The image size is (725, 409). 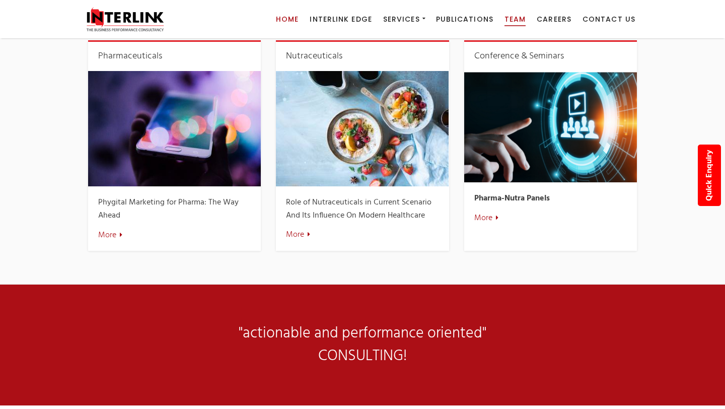 I want to click on h5: "actionable and performance oriented" CONSULTING!, so click(x=363, y=345).